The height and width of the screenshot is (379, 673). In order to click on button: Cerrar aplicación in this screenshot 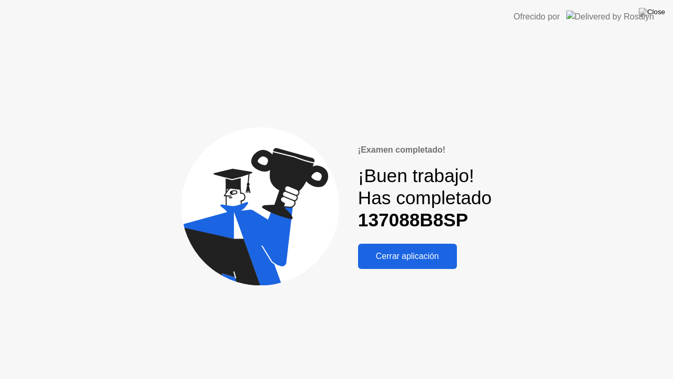, I will do `click(408, 256)`.